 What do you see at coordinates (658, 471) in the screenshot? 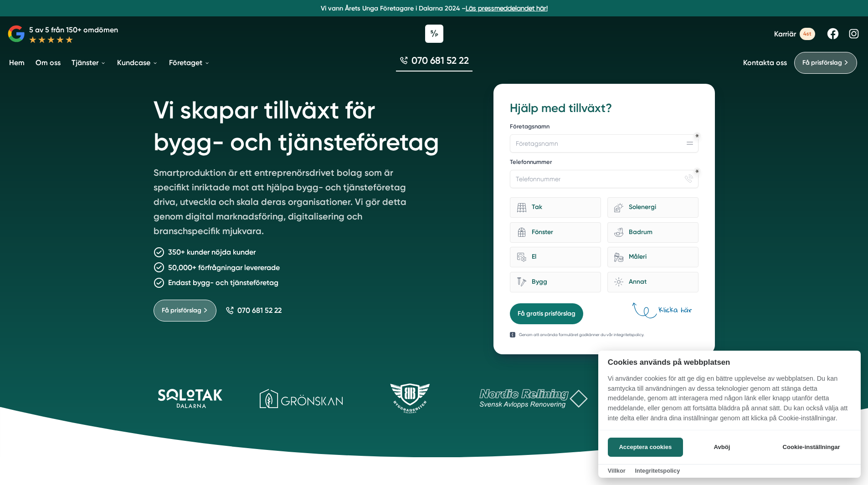
I see `a: Integritetspolicy` at bounding box center [658, 471].